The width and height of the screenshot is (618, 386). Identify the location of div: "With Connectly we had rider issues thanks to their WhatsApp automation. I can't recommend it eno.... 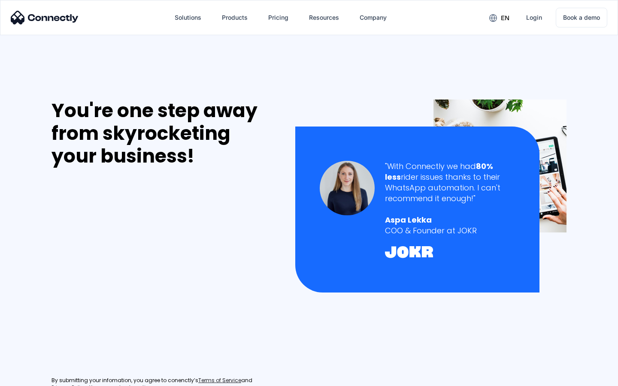
(450, 182).